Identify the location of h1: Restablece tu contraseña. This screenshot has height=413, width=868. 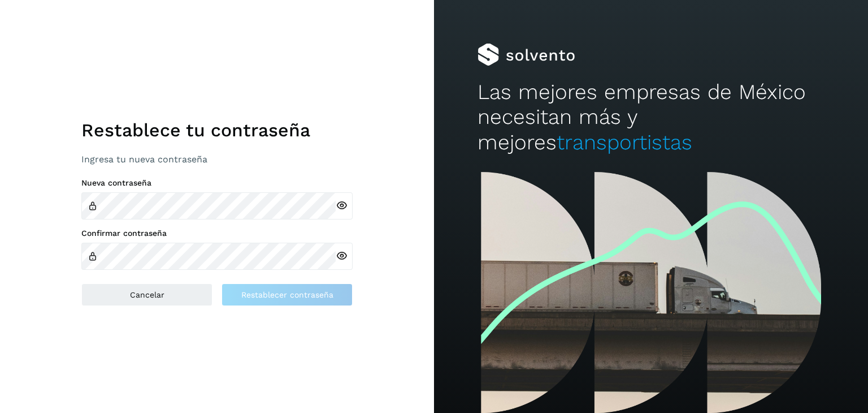
(217, 130).